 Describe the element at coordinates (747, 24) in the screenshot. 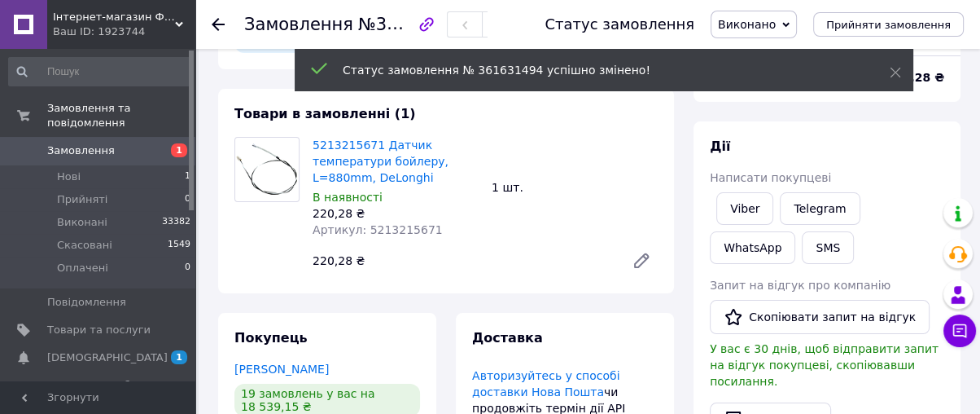

I see `span: Виконано` at that location.